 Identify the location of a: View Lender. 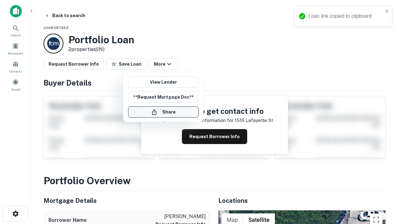
(163, 82).